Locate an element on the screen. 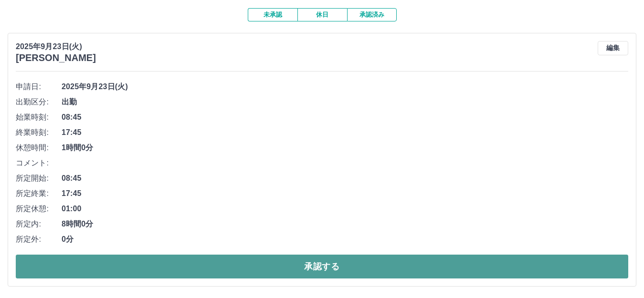  span: 0分 is located at coordinates (345, 239).